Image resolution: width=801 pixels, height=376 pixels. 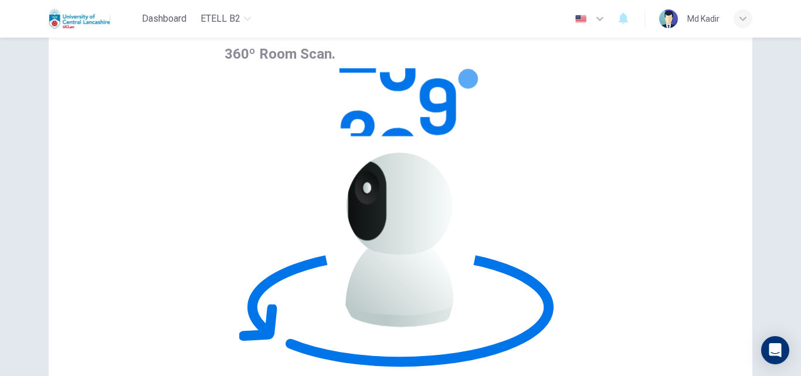 What do you see at coordinates (775, 350) in the screenshot?
I see `div: Open Intercom Messenger` at bounding box center [775, 350].